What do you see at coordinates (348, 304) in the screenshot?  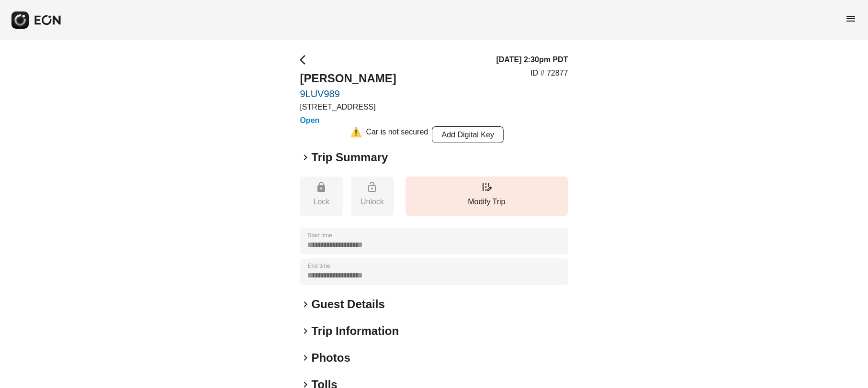 I see `h2: Guest Details` at bounding box center [348, 304].